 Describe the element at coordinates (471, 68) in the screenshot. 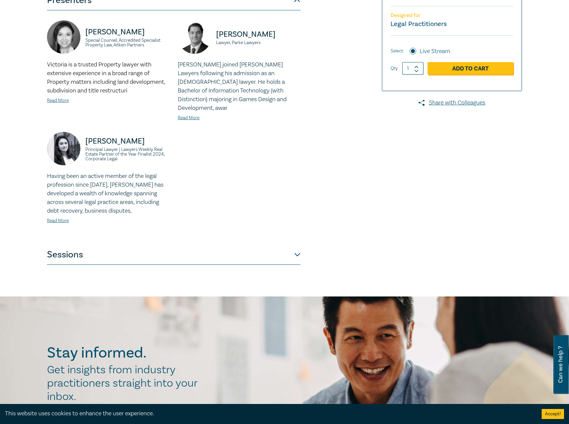

I see `a: Add to Cart` at that location.